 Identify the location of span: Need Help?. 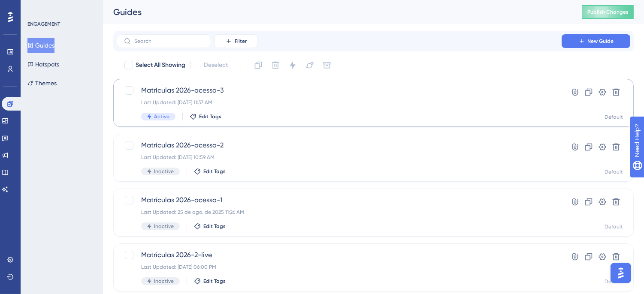
(37, 7).